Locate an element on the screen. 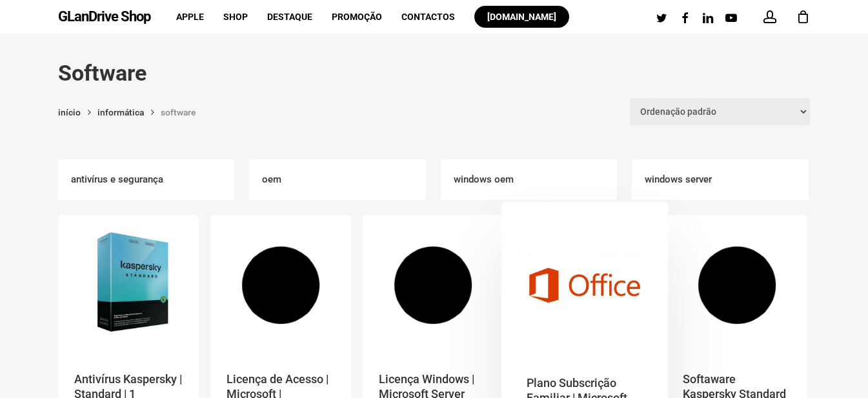 The image size is (868, 398). a: Shop is located at coordinates (235, 17).